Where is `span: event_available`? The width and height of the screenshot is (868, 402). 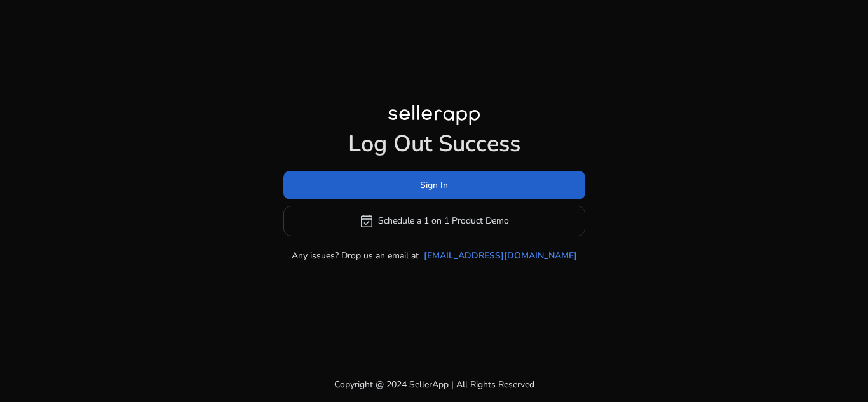
span: event_available is located at coordinates (367, 221).